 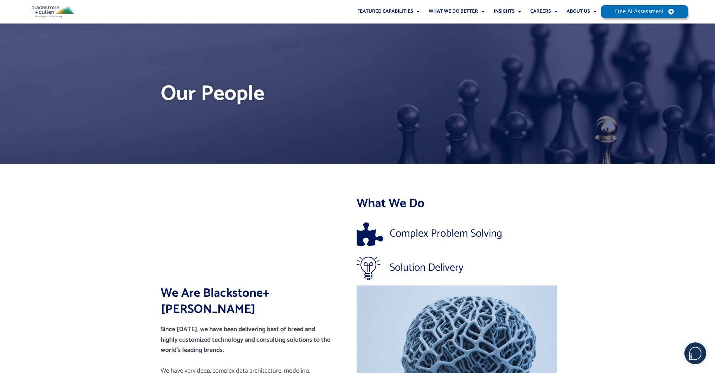 I want to click on h1: Our People, so click(x=358, y=94).